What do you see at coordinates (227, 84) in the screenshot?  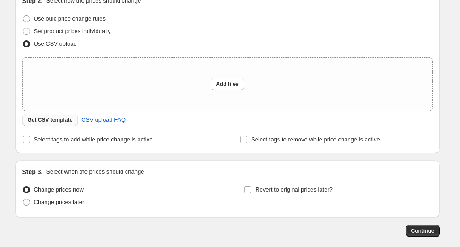 I see `span: Add files` at bounding box center [227, 84].